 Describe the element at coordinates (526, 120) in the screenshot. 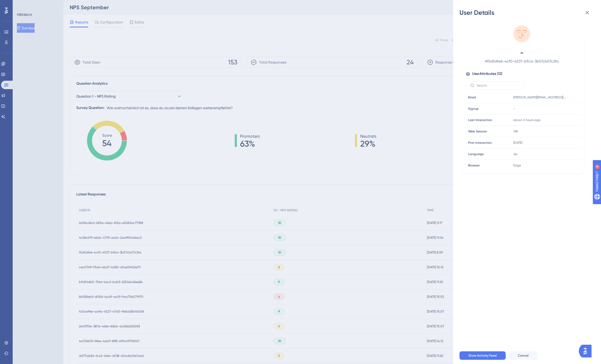

I see `time: about 2 hours ago` at that location.